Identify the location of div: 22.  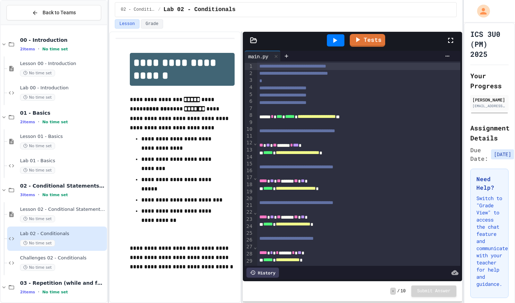
(249, 213).